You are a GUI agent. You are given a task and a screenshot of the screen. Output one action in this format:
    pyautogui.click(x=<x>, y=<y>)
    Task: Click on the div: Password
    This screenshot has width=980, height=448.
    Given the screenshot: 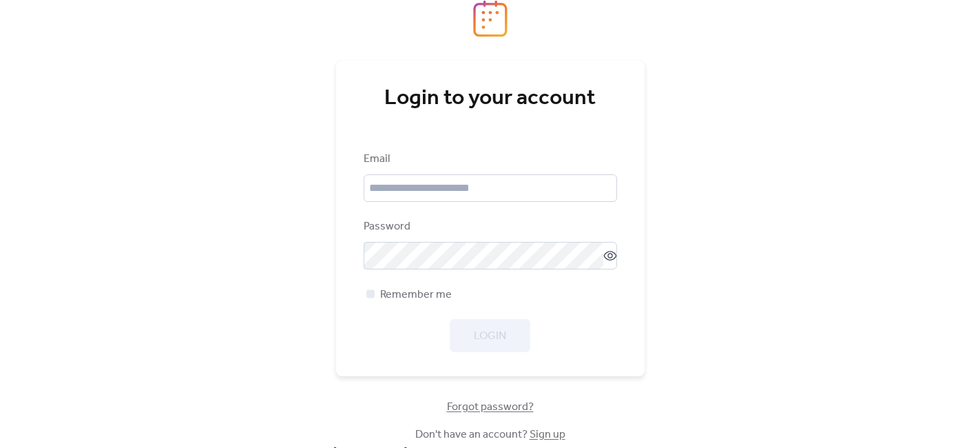 What is the action you would take?
    pyautogui.click(x=489, y=227)
    